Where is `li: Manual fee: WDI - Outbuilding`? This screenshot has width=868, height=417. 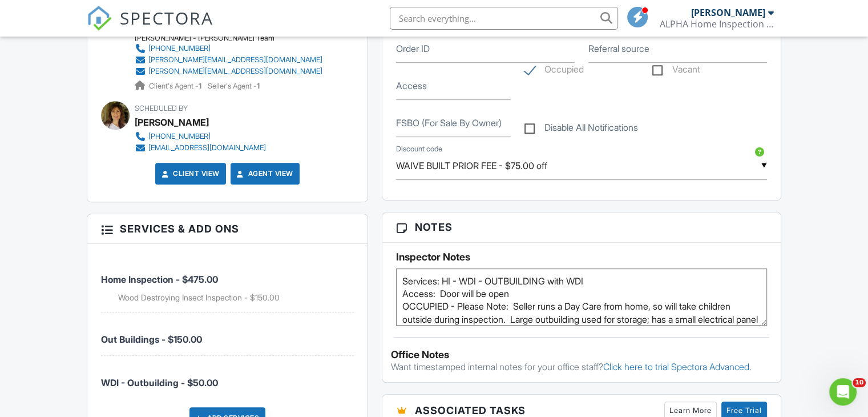
li: Manual fee: WDI - Outbuilding is located at coordinates (227, 377).